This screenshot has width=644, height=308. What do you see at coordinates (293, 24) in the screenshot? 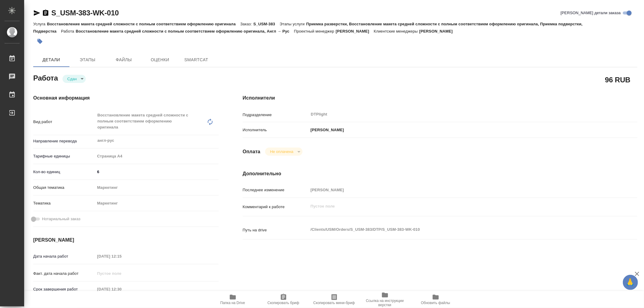
I see `p: Этапы услуги` at bounding box center [293, 24].